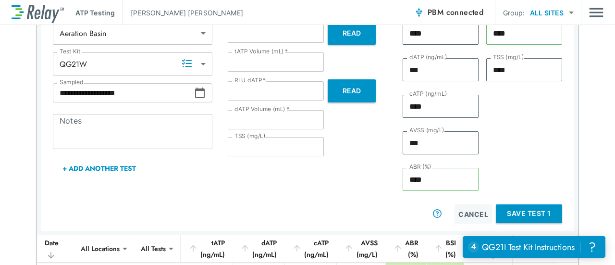 This screenshot has width=615, height=265. I want to click on button: + Add Another Test, so click(99, 168).